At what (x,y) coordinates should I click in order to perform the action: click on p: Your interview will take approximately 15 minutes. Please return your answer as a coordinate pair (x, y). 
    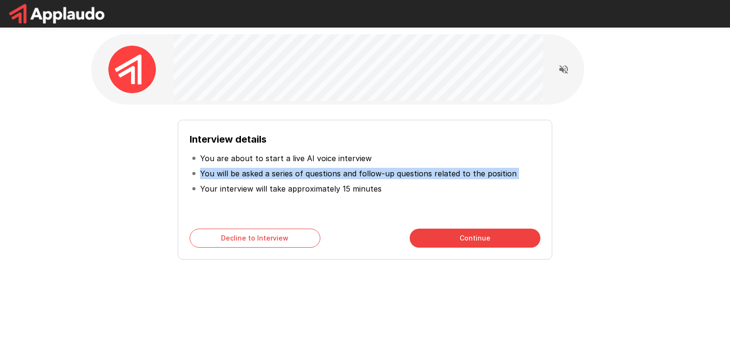
    Looking at the image, I should click on (291, 189).